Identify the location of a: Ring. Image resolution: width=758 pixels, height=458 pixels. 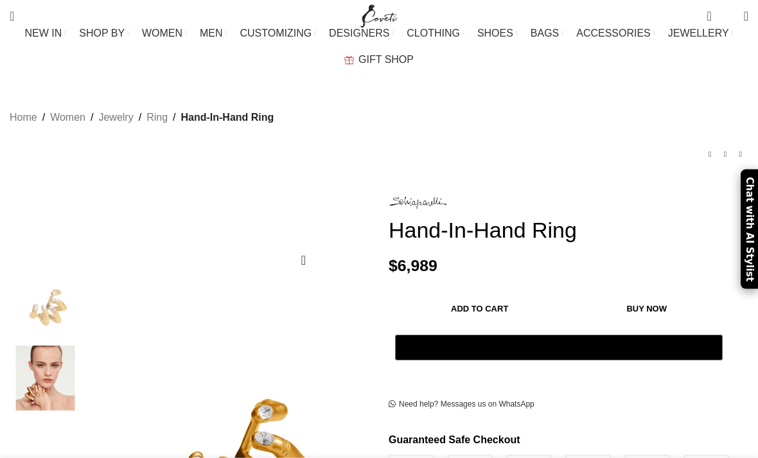
(157, 118).